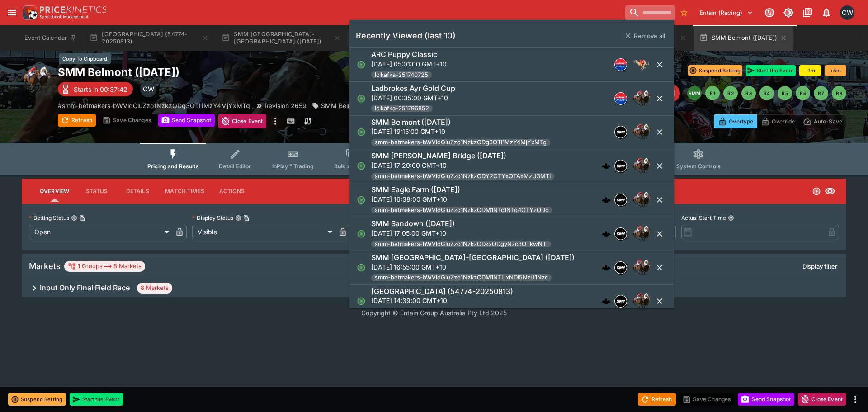  I want to click on button: R7, so click(821, 93).